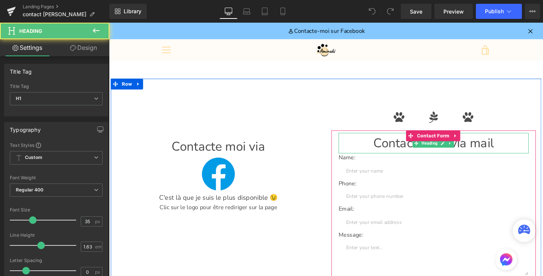 This screenshot has height=276, width=543. I want to click on a: Mobile, so click(283, 11).